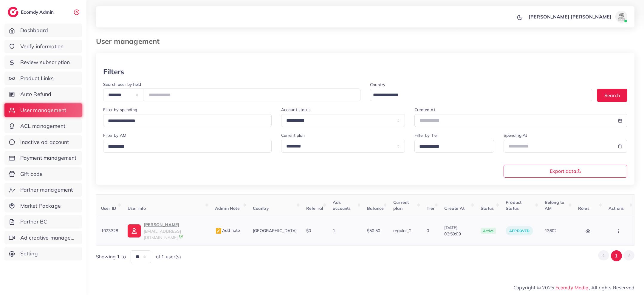  I want to click on span: Dashboard, so click(34, 30).